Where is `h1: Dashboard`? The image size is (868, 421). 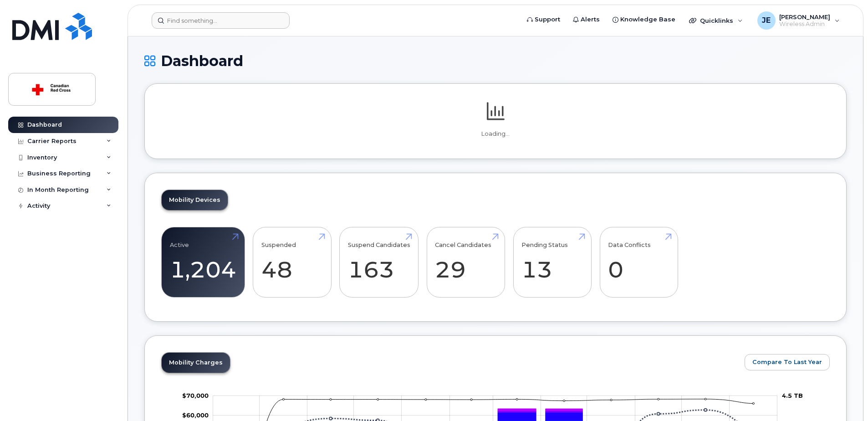 h1: Dashboard is located at coordinates (496, 61).